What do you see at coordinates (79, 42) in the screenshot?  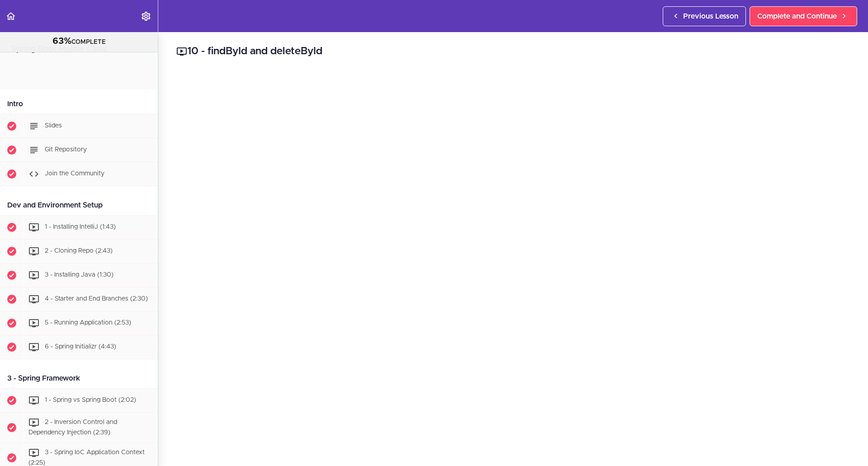 I see `div: COMPLETE` at bounding box center [79, 42].